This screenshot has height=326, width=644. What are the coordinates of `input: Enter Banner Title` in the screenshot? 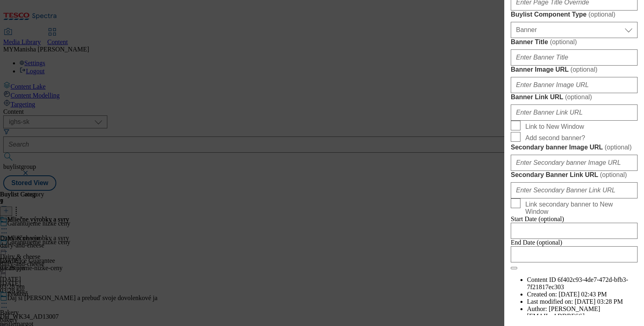 It's located at (573, 57).